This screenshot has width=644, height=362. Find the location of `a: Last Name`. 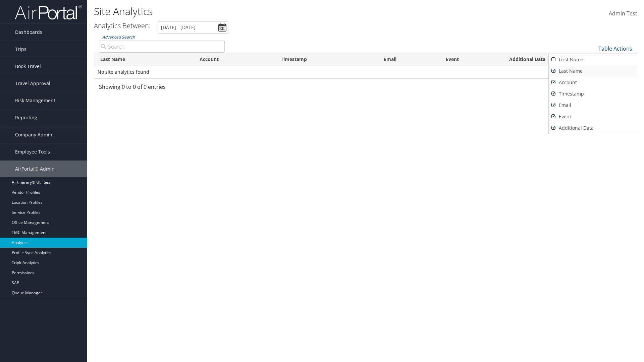

a: Last Name is located at coordinates (592, 71).